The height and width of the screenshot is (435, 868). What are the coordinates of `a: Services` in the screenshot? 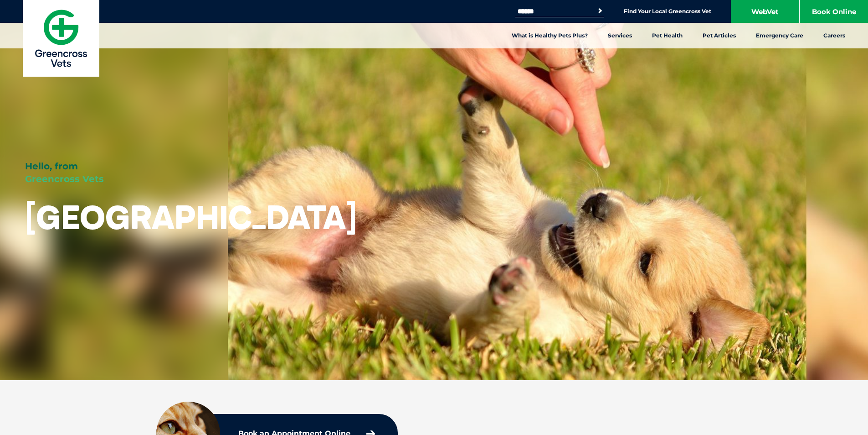 It's located at (620, 36).